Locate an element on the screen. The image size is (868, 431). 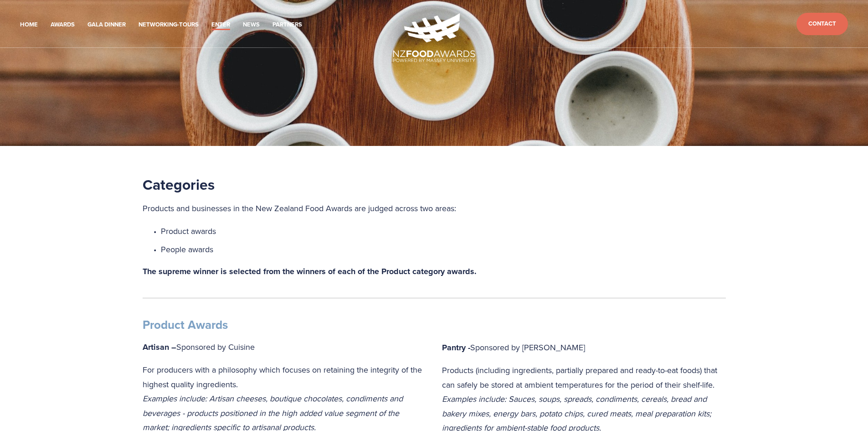
strong: Pantry - is located at coordinates (456, 348).